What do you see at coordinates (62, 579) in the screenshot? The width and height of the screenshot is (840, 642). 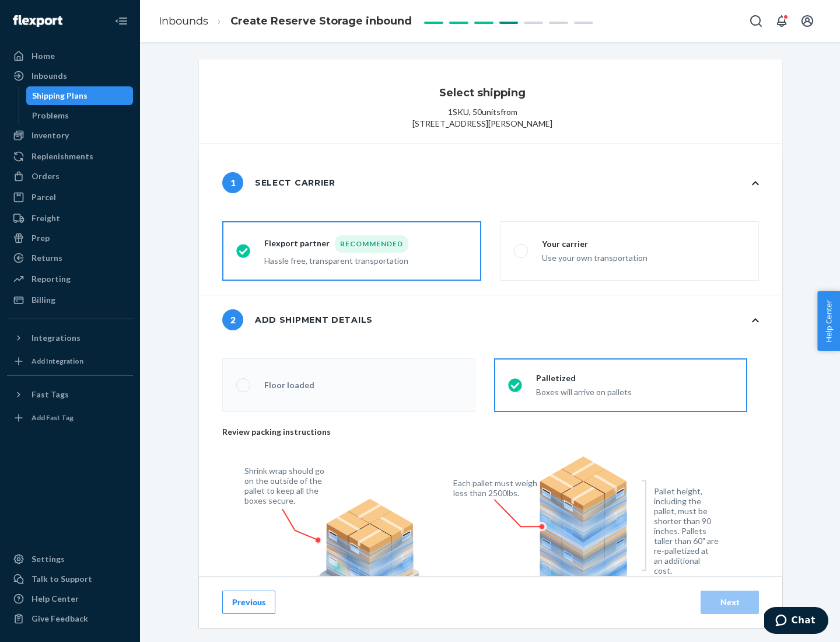 I see `div: Talk to Support` at bounding box center [62, 579].